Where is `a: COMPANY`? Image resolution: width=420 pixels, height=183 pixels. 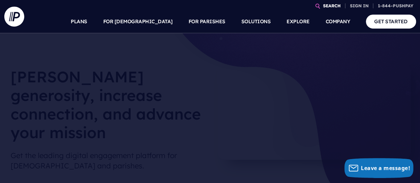
a: COMPANY is located at coordinates (338, 22).